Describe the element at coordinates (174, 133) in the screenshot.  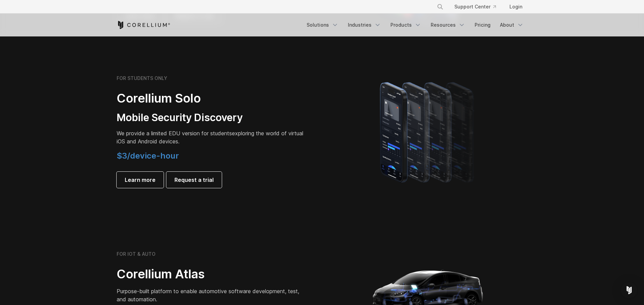
I see `span: We provide a limited EDU version for students` at that location.